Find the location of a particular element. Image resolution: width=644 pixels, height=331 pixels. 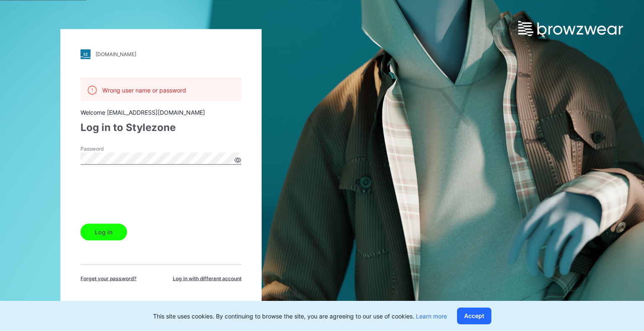

p: This site uses cookies. By continuing to browse the site, you are agreeing to our use of cookies. is located at coordinates (300, 316).